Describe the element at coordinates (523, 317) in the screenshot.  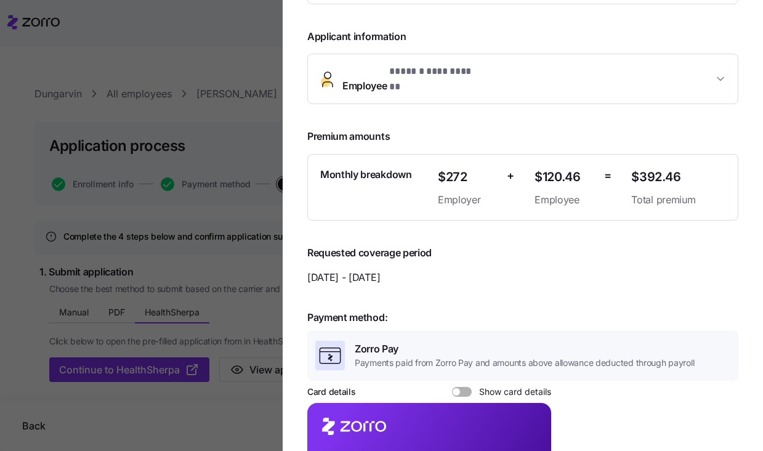
I see `span: Payment method:` at that location.